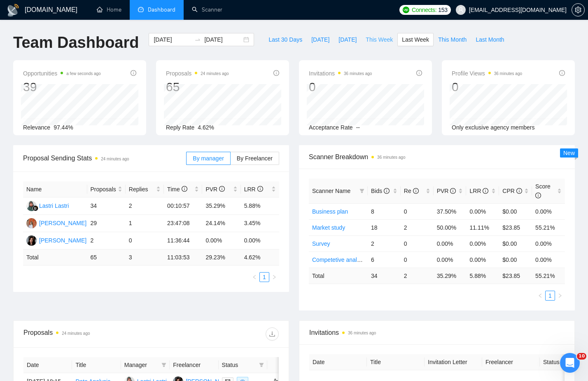  Describe the element at coordinates (417, 227) in the screenshot. I see `td: 2` at that location.